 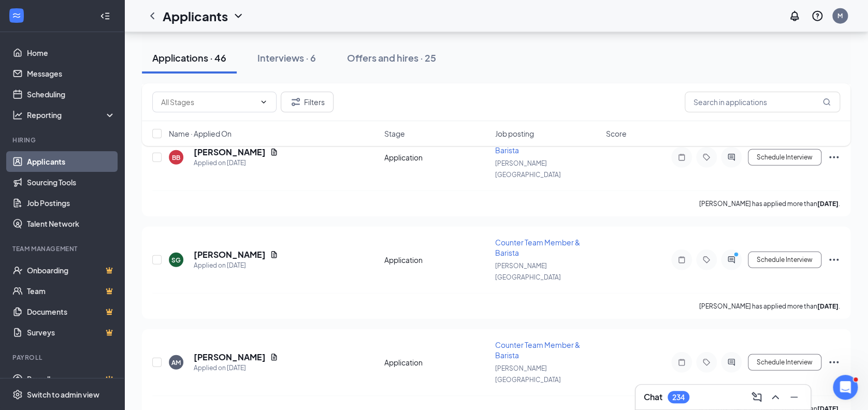 I want to click on svg: Notifications, so click(x=794, y=16).